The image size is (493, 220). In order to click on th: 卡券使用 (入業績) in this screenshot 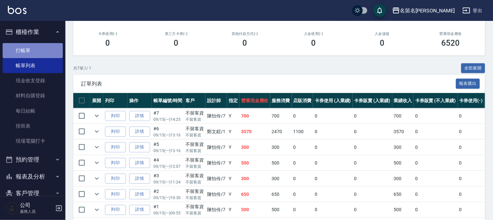, I will do `click(332, 101)`.